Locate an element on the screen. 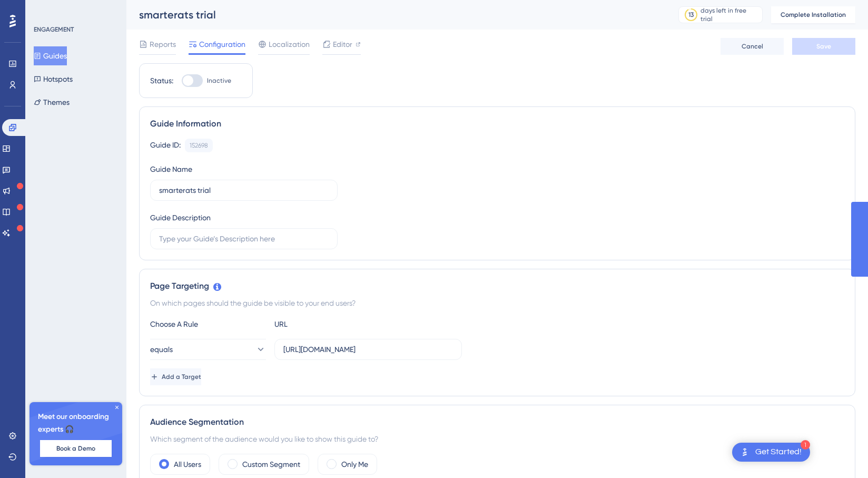  span: Book a Demo is located at coordinates (76, 449).